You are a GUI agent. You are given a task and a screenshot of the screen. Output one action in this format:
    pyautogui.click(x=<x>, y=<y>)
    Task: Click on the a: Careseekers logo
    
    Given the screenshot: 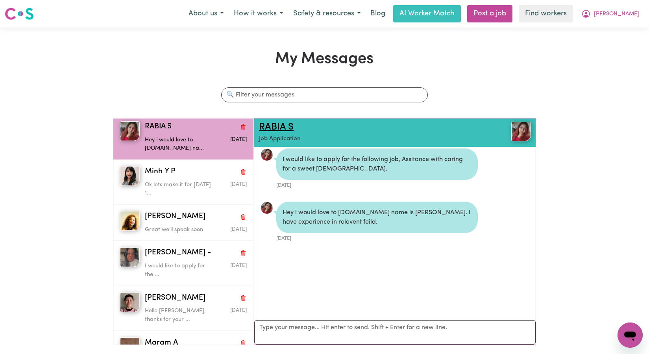 What is the action you would take?
    pyautogui.click(x=19, y=14)
    